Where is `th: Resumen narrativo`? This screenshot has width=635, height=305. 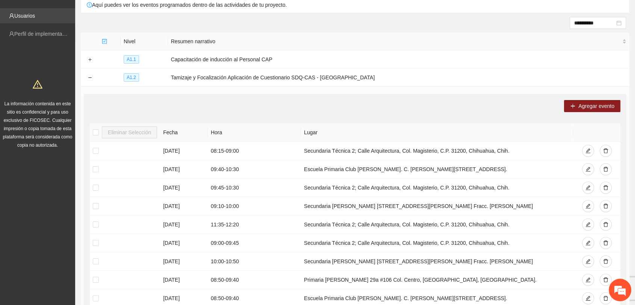
th: Resumen narrativo is located at coordinates (399, 41).